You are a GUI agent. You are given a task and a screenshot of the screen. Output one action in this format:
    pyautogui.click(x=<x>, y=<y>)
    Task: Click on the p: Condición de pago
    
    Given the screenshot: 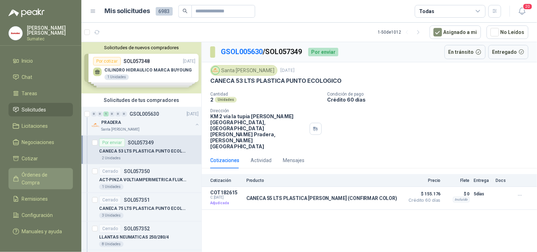 What is the action you would take?
    pyautogui.click(x=431, y=94)
    